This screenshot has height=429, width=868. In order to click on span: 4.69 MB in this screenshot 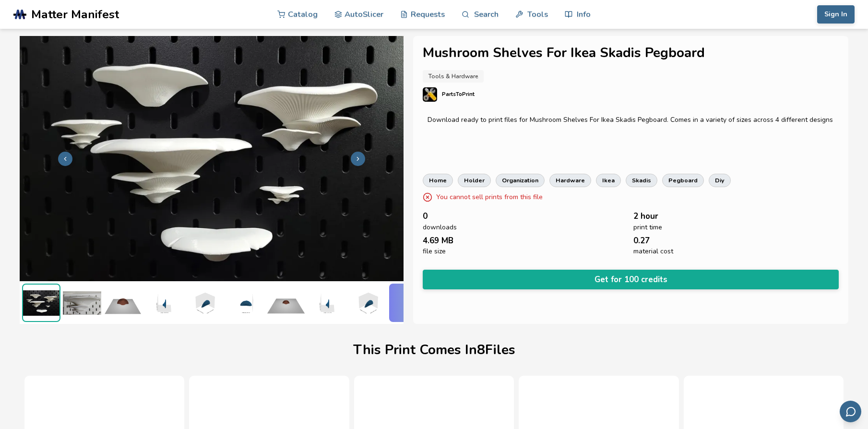, I will do `click(438, 241)`.